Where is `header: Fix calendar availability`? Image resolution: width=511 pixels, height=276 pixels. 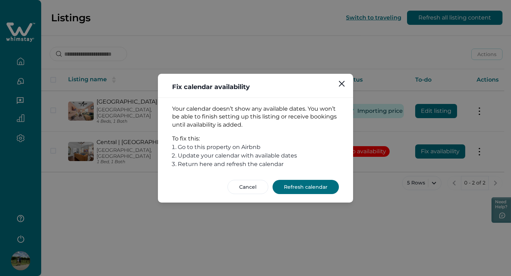
header: Fix calendar availability is located at coordinates (256, 86).